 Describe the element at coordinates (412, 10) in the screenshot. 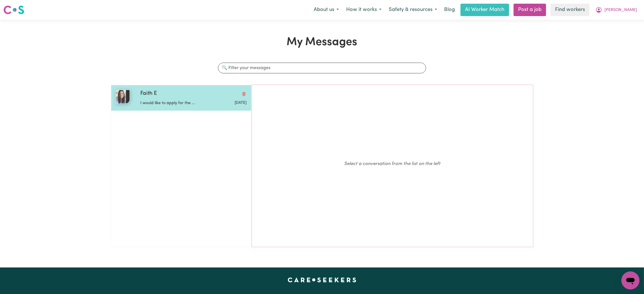

I see `button: Safety & resources` at that location.